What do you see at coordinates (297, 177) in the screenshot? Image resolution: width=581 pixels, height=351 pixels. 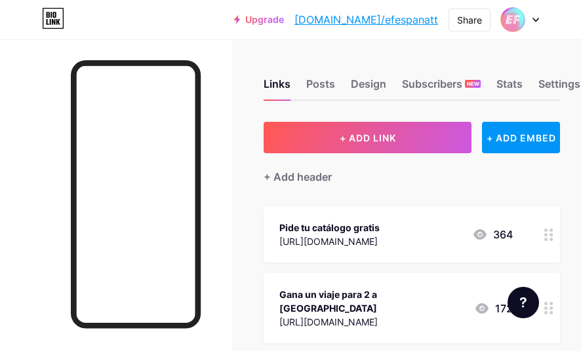 I see `div: + Add header` at bounding box center [297, 177].